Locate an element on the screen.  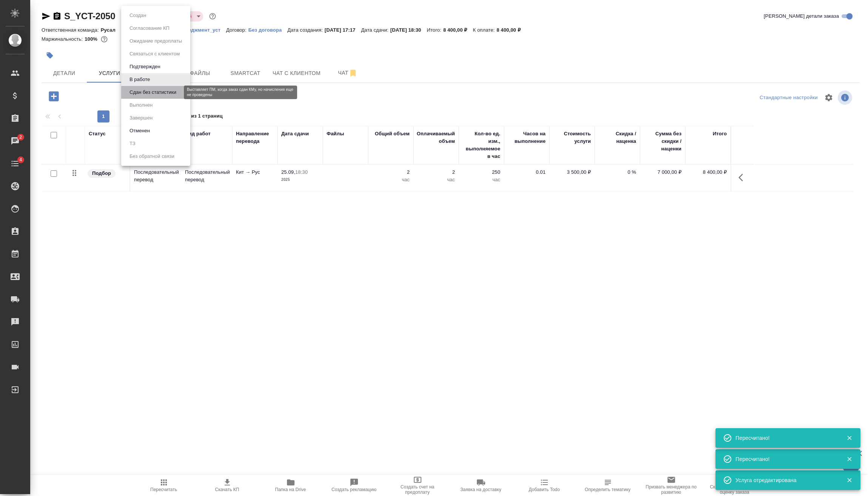
button: ТЗ is located at coordinates (132, 144).